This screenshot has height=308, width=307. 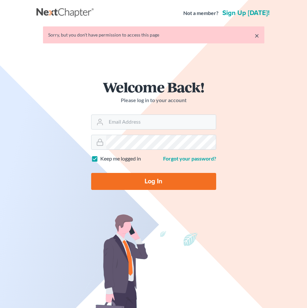 What do you see at coordinates (121, 158) in the screenshot?
I see `label: Keep me logged in` at bounding box center [121, 158].